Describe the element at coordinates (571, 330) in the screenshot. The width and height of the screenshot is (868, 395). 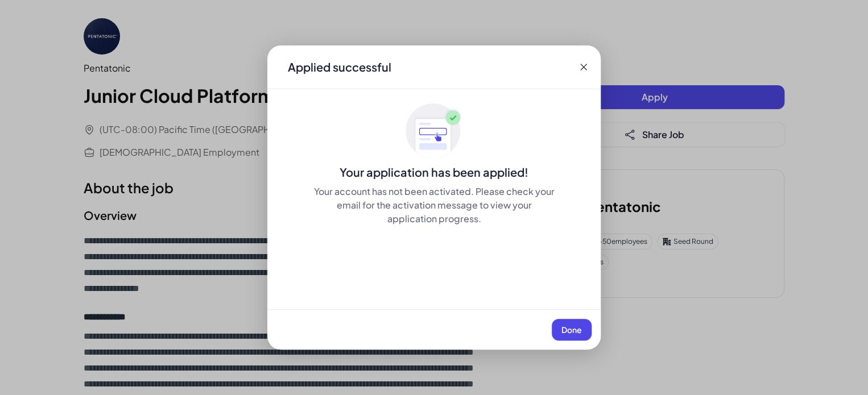
I see `button: Done` at that location.